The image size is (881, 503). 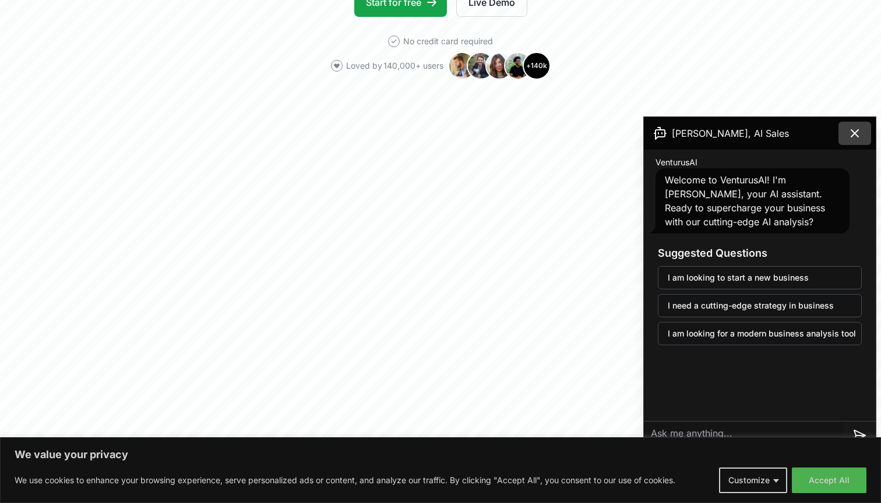 I want to click on span: VenturusAI, so click(x=676, y=163).